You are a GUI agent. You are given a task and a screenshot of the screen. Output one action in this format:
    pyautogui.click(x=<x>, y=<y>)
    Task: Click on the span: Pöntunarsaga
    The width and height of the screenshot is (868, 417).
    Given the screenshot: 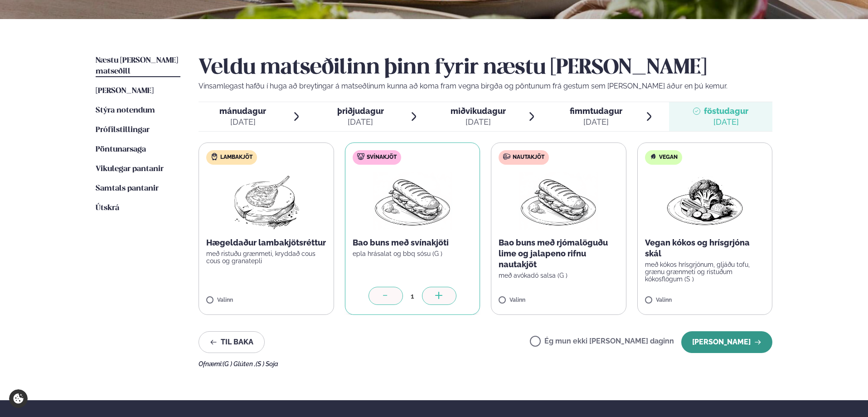 What is the action you would take?
    pyautogui.click(x=121, y=149)
    